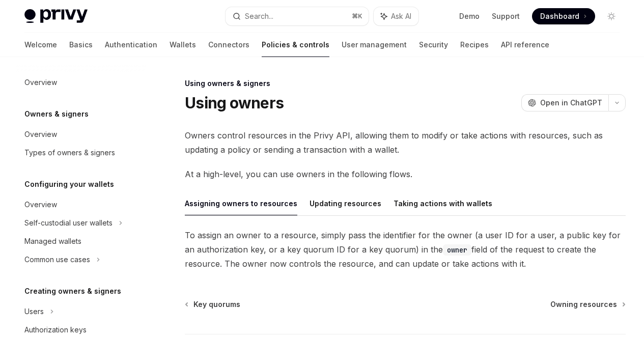  I want to click on div: Self-custodial user wallets, so click(68, 223).